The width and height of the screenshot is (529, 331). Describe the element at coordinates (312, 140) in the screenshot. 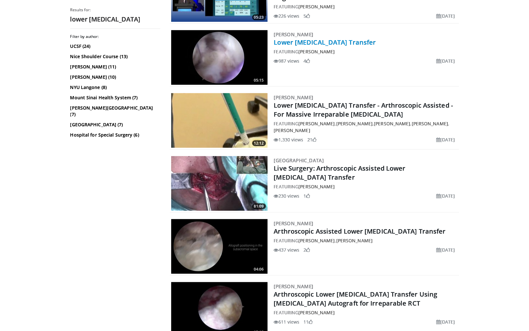

I see `li: 21` at that location.